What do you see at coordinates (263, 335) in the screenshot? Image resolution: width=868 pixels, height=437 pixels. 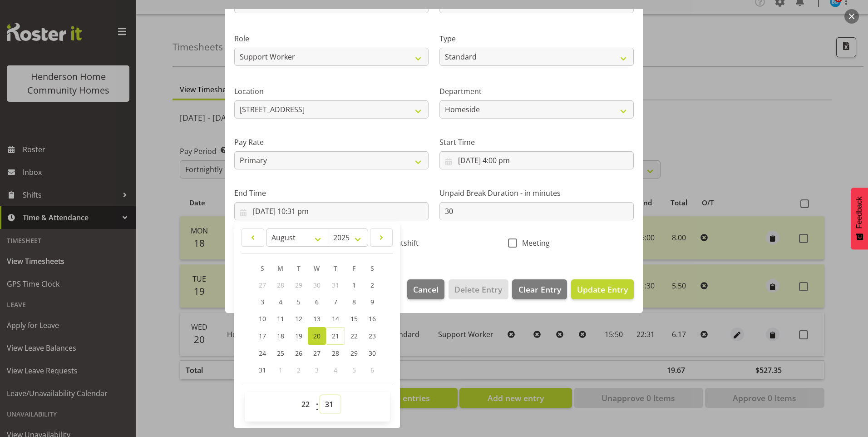 I see `span: 17` at bounding box center [263, 335].